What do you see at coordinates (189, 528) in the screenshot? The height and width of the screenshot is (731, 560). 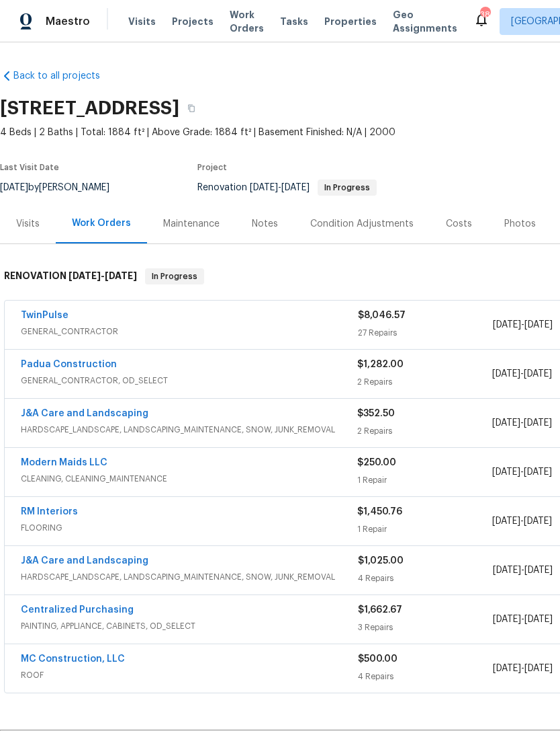 I see `span: FLOORING` at bounding box center [189, 528].